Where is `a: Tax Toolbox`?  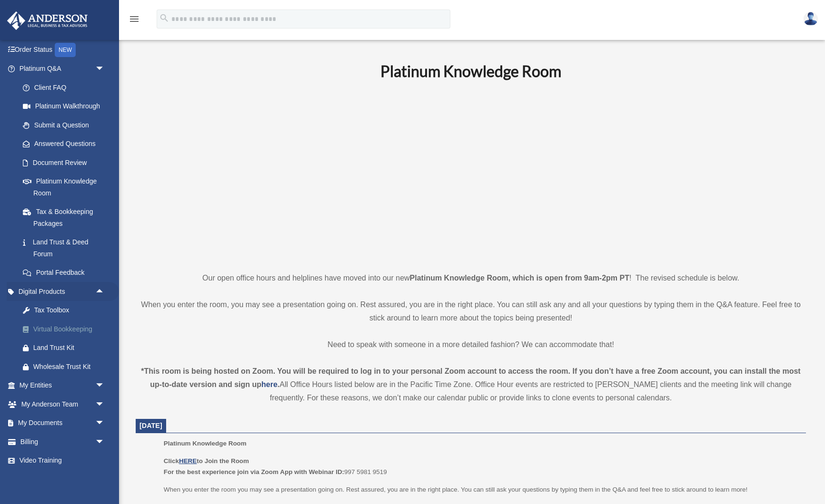 a: Tax Toolbox is located at coordinates (66, 311).